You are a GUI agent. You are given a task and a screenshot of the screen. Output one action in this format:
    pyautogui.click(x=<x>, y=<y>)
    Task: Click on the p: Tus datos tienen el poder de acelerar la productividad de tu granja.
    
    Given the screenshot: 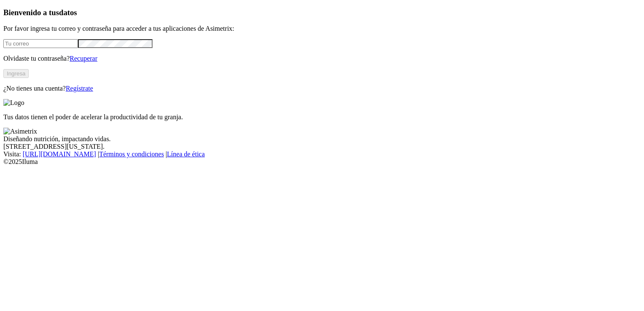 What is the action you would take?
    pyautogui.click(x=322, y=117)
    